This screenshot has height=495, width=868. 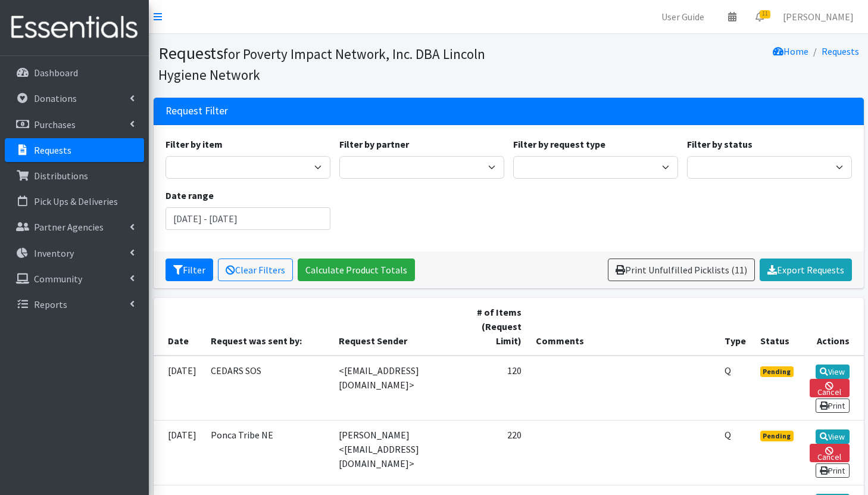 What do you see at coordinates (50, 304) in the screenshot?
I see `p: Reports` at bounding box center [50, 304].